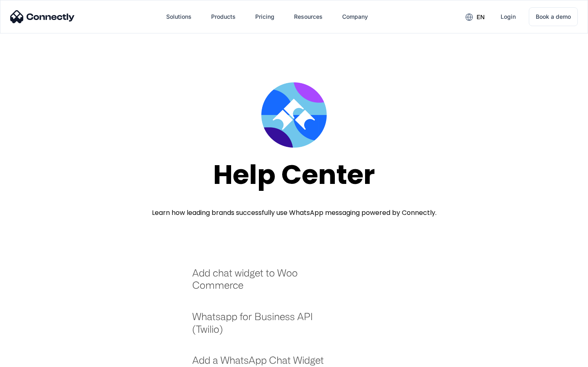  I want to click on a: Add chat widget to Woo Commerce, so click(264, 283).